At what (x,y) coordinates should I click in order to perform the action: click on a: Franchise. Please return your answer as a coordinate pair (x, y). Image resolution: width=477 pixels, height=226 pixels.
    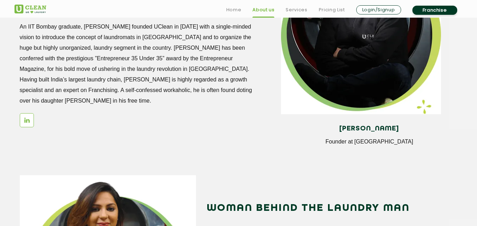
    Looking at the image, I should click on (434, 10).